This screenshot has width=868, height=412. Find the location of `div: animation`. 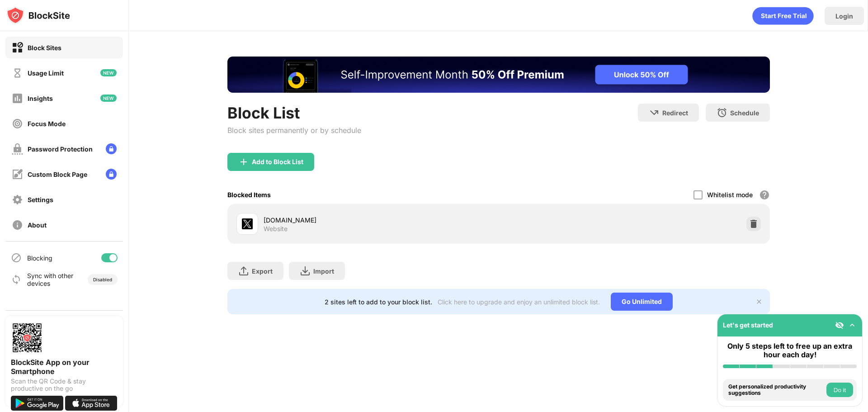

div: animation is located at coordinates (783, 16).